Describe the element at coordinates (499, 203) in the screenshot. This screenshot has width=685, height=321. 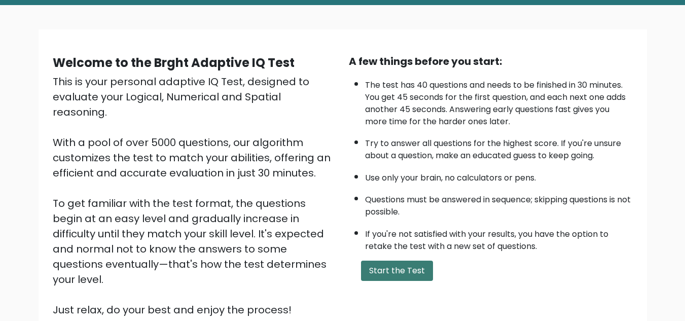
I see `li: Questions must be answered in sequence; skipping questions is not possible.` at that location.